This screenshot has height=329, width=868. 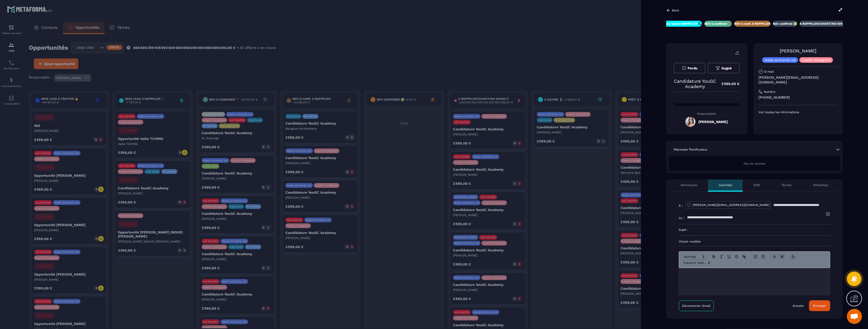 I want to click on p: Voir toutes les informations, so click(x=798, y=112).